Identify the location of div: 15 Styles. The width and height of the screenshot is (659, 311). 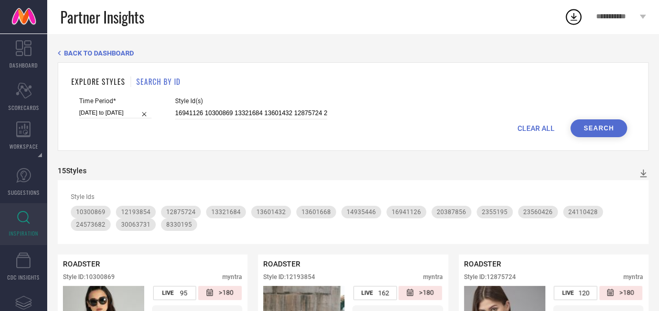
(72, 171).